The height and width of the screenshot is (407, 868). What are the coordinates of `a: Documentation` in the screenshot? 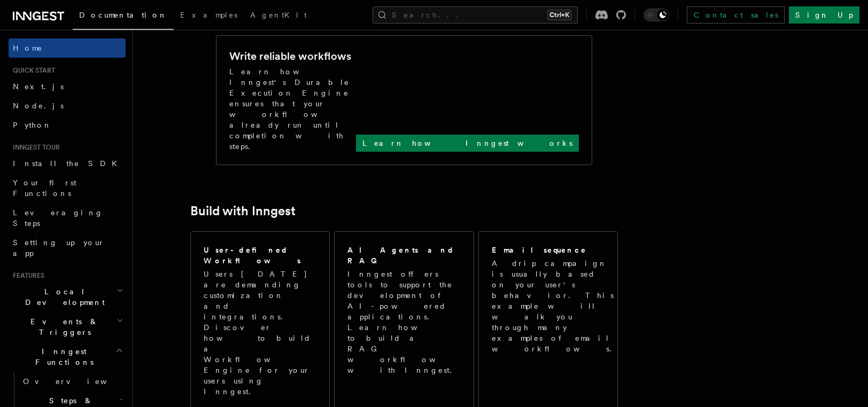 It's located at (123, 17).